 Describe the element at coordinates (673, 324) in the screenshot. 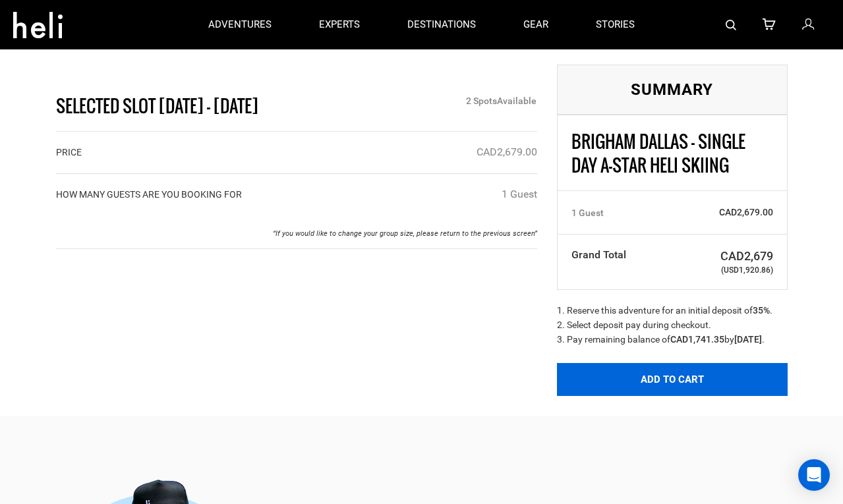

I see `div: 2. Select deposit pay during checkout.` at that location.